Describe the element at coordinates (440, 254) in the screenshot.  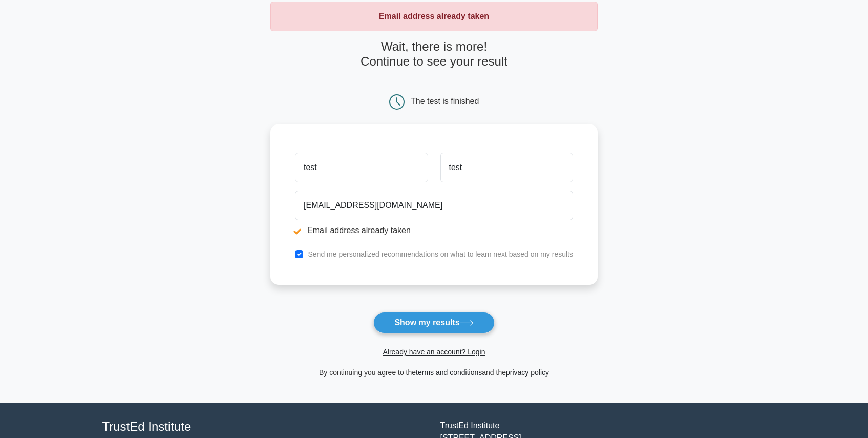
I see `label: Send me personalized recommendations on what to learn next based on my results` at that location.